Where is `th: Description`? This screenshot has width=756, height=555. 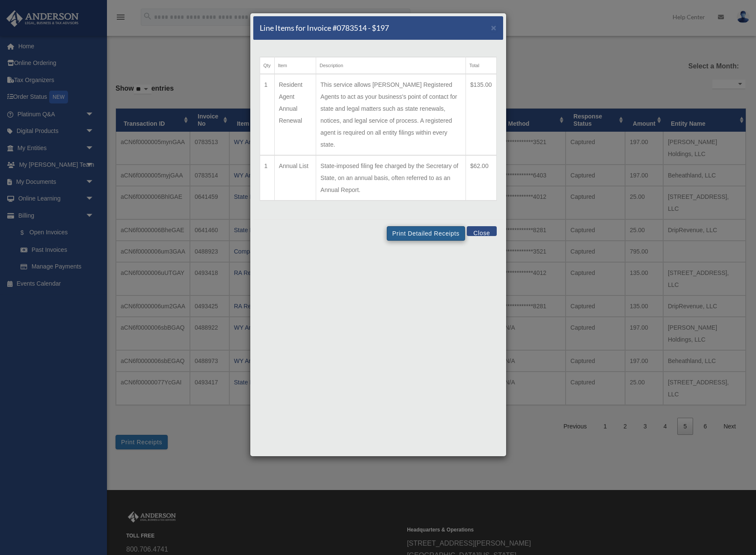
th: Description is located at coordinates (391, 66).